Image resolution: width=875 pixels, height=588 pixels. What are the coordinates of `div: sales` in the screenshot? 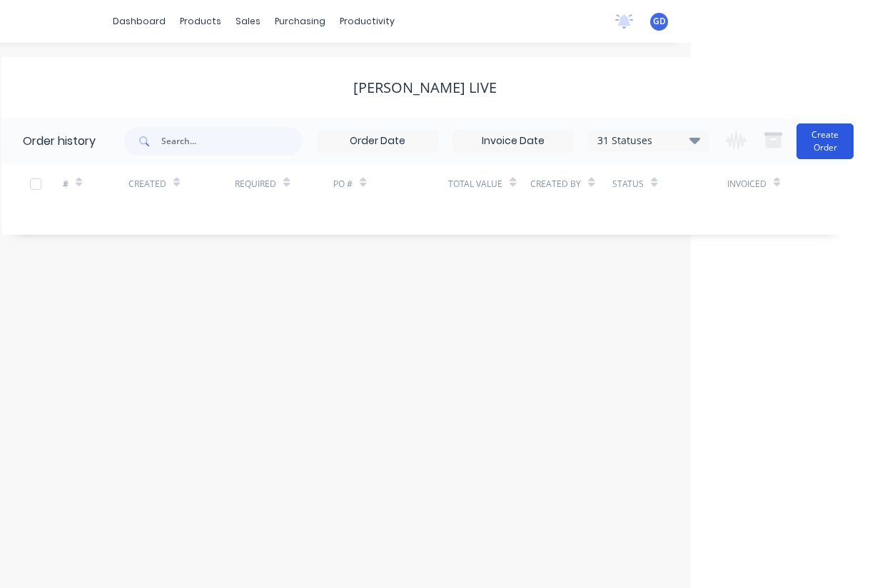 It's located at (248, 21).